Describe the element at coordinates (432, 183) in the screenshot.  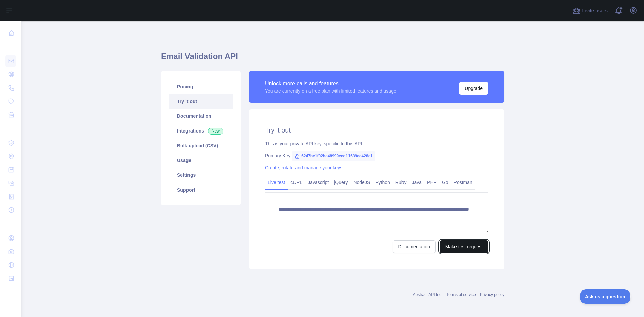
I see `a: PHP` at that location.